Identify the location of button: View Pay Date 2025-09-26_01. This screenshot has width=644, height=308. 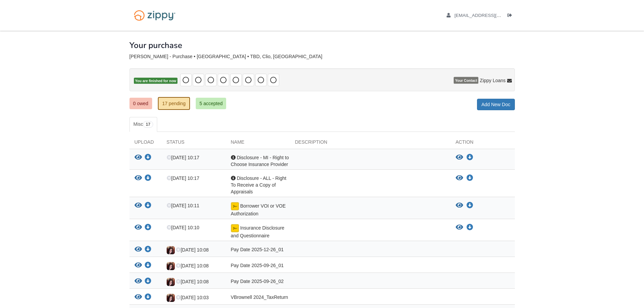
(138, 265).